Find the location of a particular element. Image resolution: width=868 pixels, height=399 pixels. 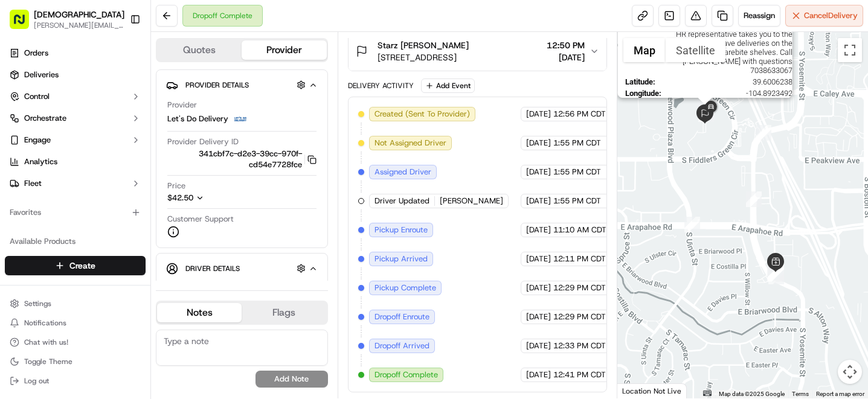

p: Welcome 👋 is located at coordinates (116, 58).